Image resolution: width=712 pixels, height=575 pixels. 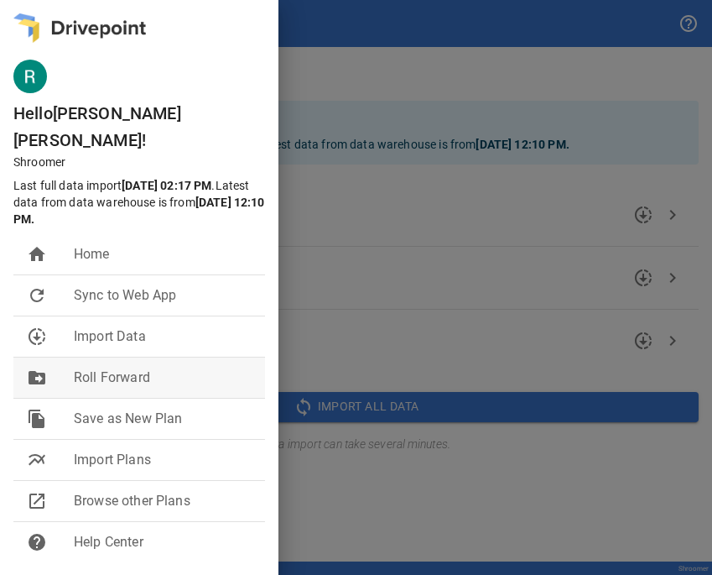 I want to click on span: file_copy, so click(x=37, y=419).